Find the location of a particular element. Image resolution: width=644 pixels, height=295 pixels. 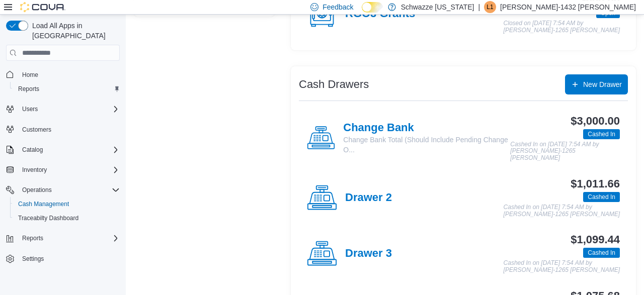

a: Settings is located at coordinates (33, 259).